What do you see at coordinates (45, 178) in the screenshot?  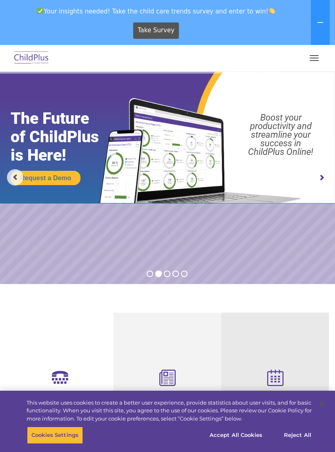 I see `a: Request a Demo` at bounding box center [45, 178].